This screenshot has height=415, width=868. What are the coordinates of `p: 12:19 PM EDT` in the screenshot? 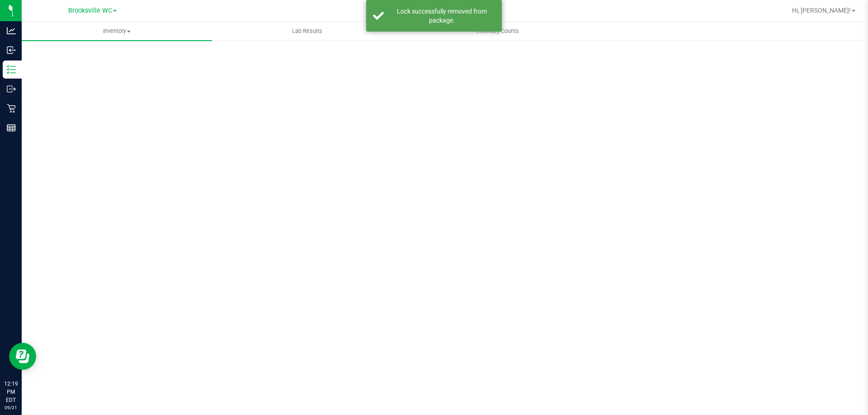 It's located at (11, 392).